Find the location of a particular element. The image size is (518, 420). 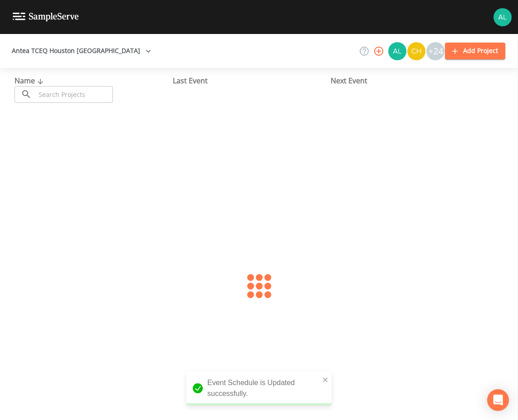

div: Charles Medina is located at coordinates (416, 51).